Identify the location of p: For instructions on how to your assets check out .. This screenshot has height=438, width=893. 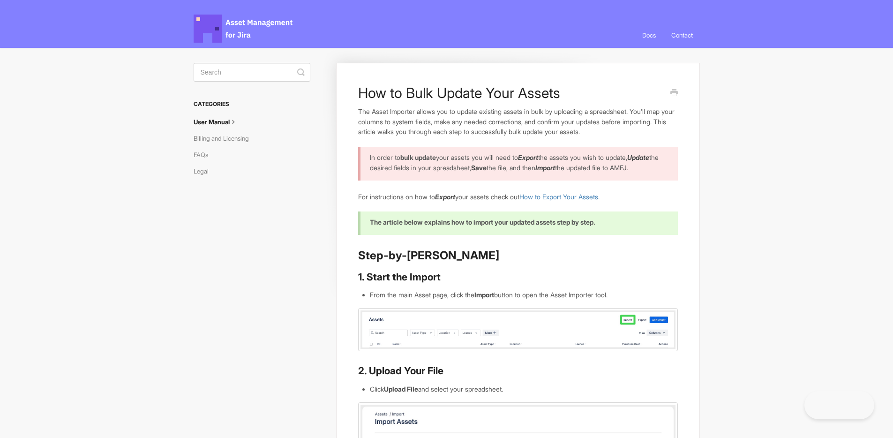
(517, 197).